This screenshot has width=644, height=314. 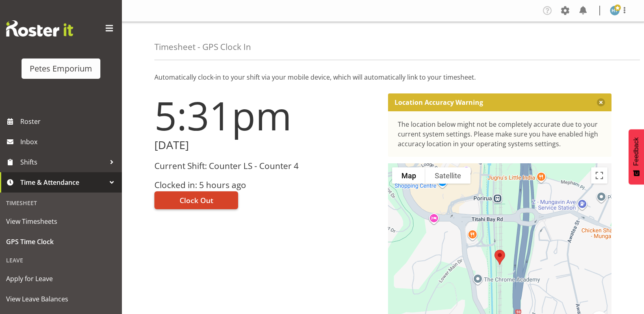 What do you see at coordinates (63, 162) in the screenshot?
I see `span: Shifts` at bounding box center [63, 162].